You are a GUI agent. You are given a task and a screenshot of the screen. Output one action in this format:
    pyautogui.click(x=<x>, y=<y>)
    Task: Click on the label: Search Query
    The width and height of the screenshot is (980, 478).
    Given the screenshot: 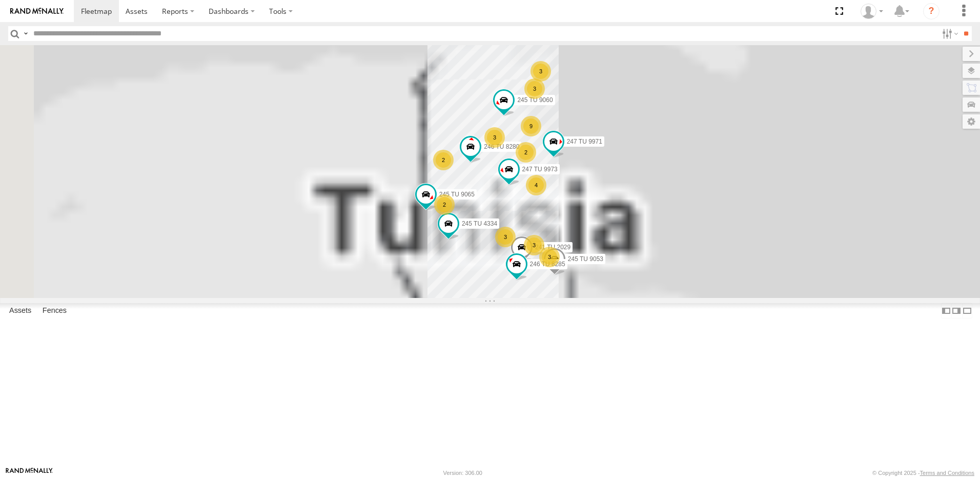 What is the action you would take?
    pyautogui.click(x=25, y=33)
    